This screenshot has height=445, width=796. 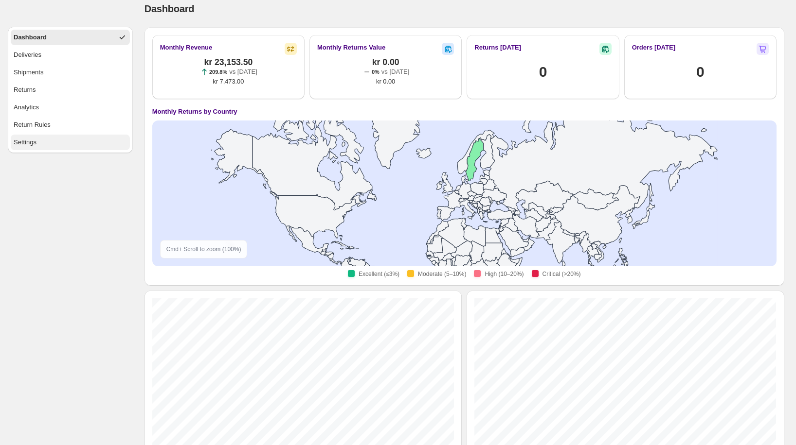 What do you see at coordinates (218, 72) in the screenshot?
I see `span: 209.8%` at bounding box center [218, 72].